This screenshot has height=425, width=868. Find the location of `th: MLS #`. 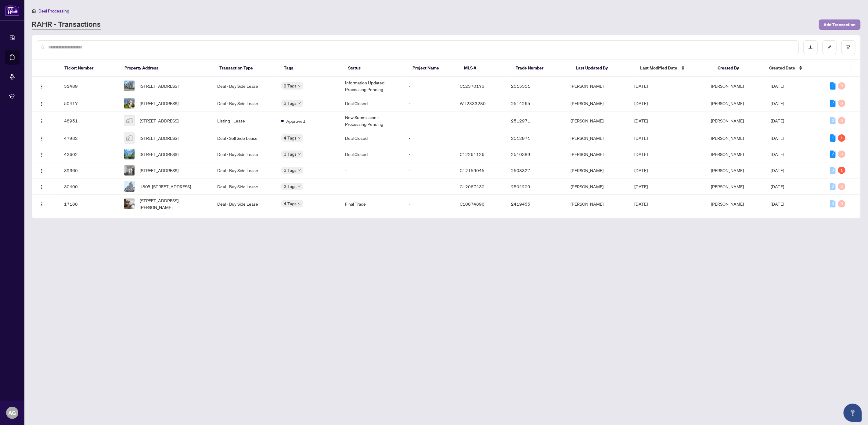

th: MLS # is located at coordinates (485, 68).